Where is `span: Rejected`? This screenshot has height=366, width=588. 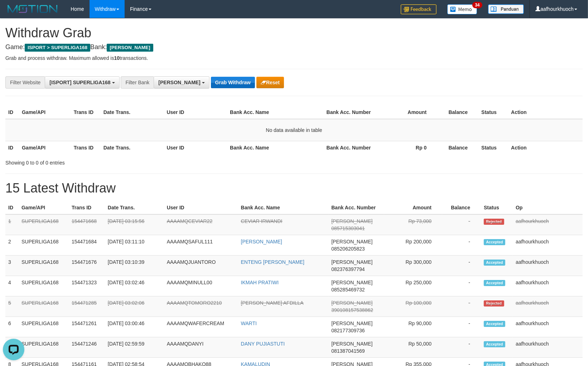
span: Rejected is located at coordinates (494, 221).